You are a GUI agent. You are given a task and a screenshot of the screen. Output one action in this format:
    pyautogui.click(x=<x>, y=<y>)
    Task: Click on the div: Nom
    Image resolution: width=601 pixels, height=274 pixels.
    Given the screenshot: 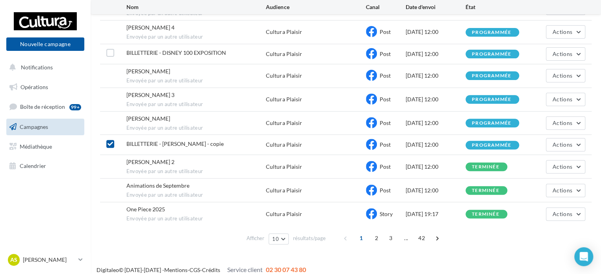 What is the action you would take?
    pyautogui.click(x=196, y=7)
    